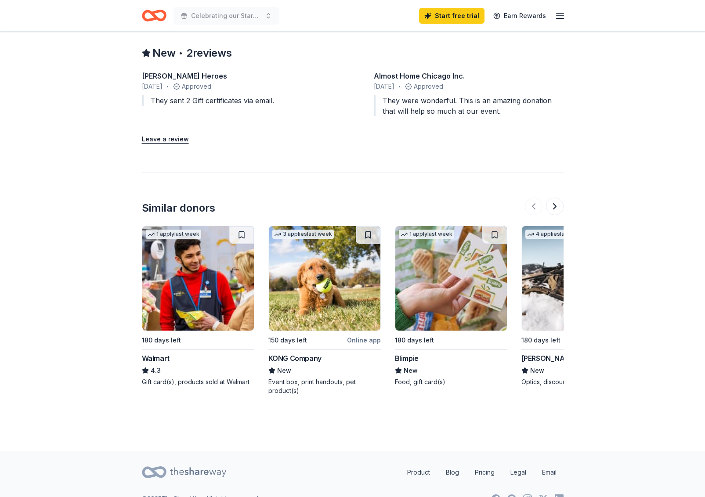 The height and width of the screenshot is (497, 705). What do you see at coordinates (556, 234) in the screenshot?
I see `div: 4 applies last week` at bounding box center [556, 234].